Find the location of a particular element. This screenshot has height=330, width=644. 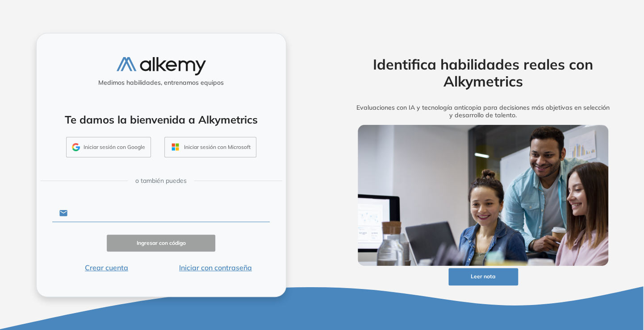

img: logo-alkemy is located at coordinates (161, 66).